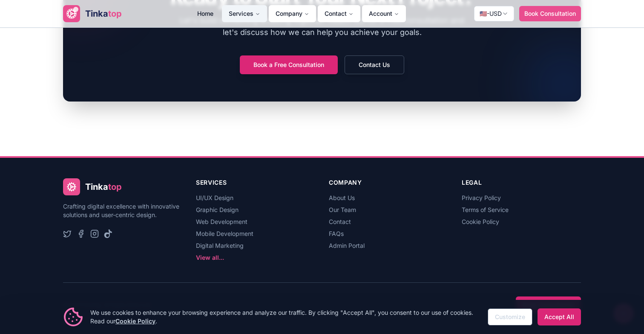 This screenshot has height=334, width=644. I want to click on a: Mobile Development, so click(225, 233).